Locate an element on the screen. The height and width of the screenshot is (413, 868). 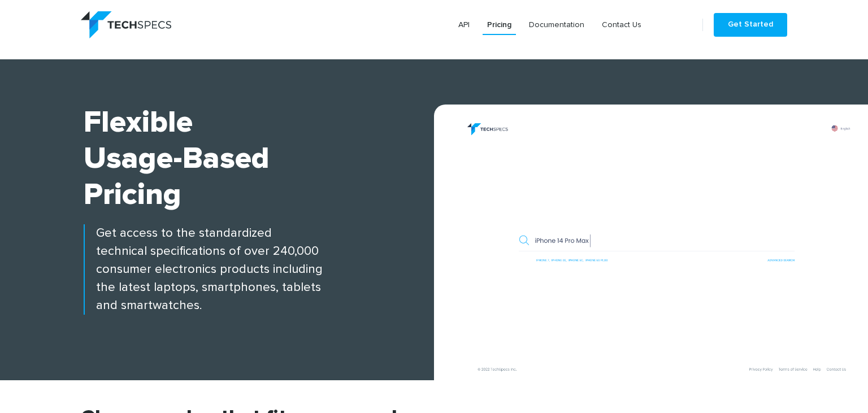
a: Documentation is located at coordinates (557, 25).